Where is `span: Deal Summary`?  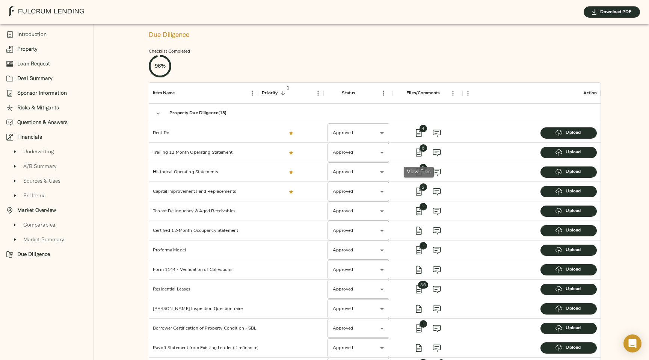
span: Deal Summary is located at coordinates (52, 78).